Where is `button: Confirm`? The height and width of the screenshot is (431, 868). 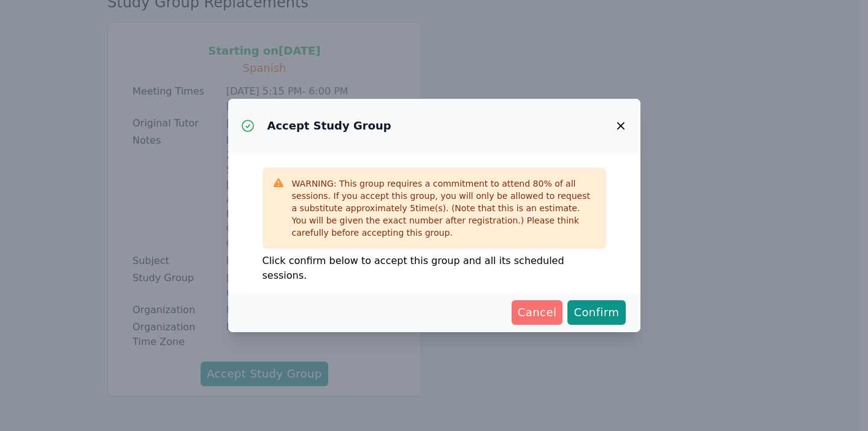
button: Confirm is located at coordinates (597, 312).